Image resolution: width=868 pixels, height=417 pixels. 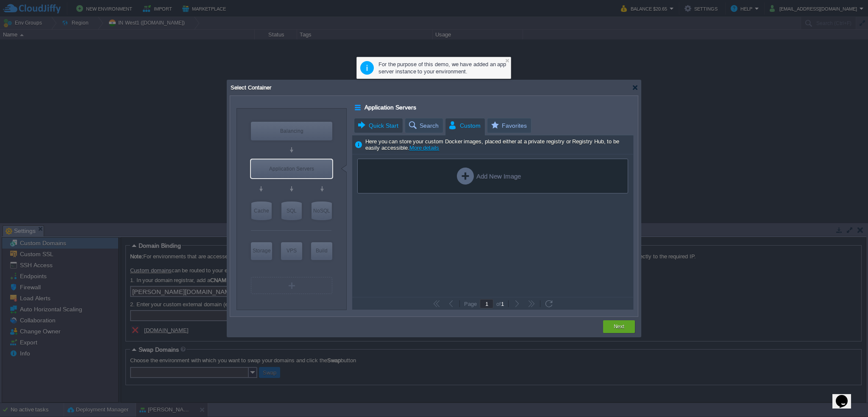 What do you see at coordinates (500, 304) in the screenshot?
I see `div: of` at bounding box center [500, 304].